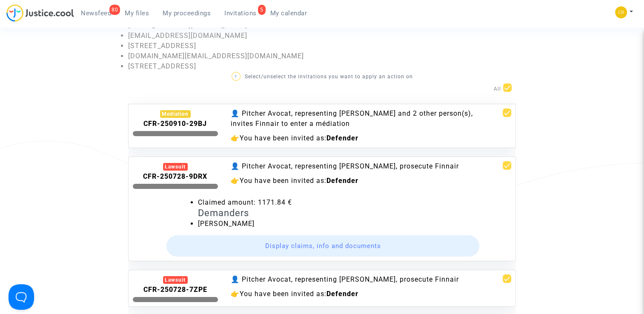 This screenshot has height=314, width=644. I want to click on img: 05be512a7f9b3115d70346e584f3c7ed, so click(621, 12).